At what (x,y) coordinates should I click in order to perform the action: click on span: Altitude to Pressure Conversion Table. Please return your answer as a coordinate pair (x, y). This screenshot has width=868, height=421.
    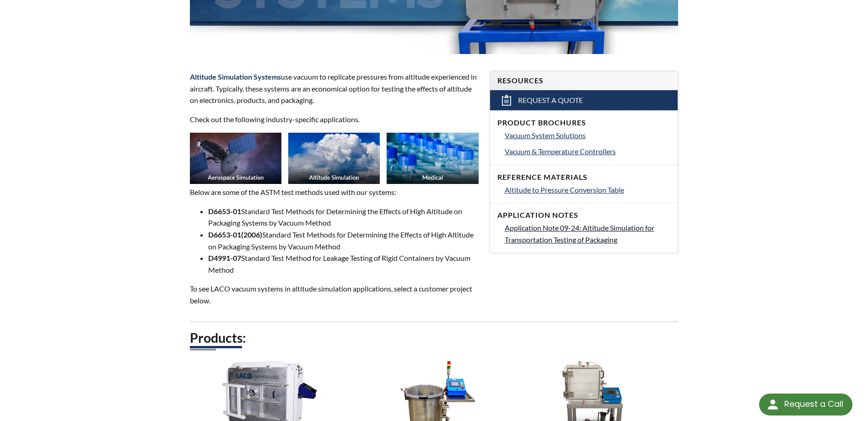
    Looking at the image, I should click on (564, 190).